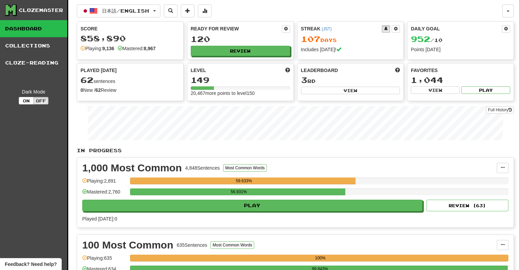  What do you see at coordinates (137, 48) in the screenshot?
I see `div: Mastered:` at bounding box center [137, 48].